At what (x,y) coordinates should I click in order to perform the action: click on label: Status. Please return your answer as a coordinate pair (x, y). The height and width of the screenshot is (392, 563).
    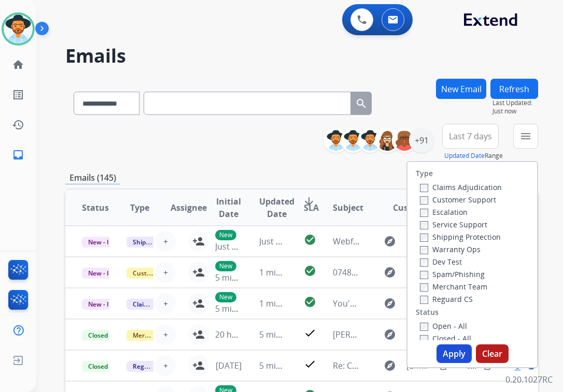
    Looking at the image, I should click on (427, 312).